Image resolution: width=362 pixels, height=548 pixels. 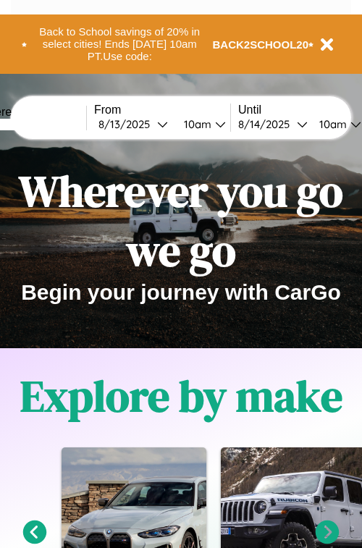 What do you see at coordinates (162, 110) in the screenshot?
I see `label: From` at bounding box center [162, 110].